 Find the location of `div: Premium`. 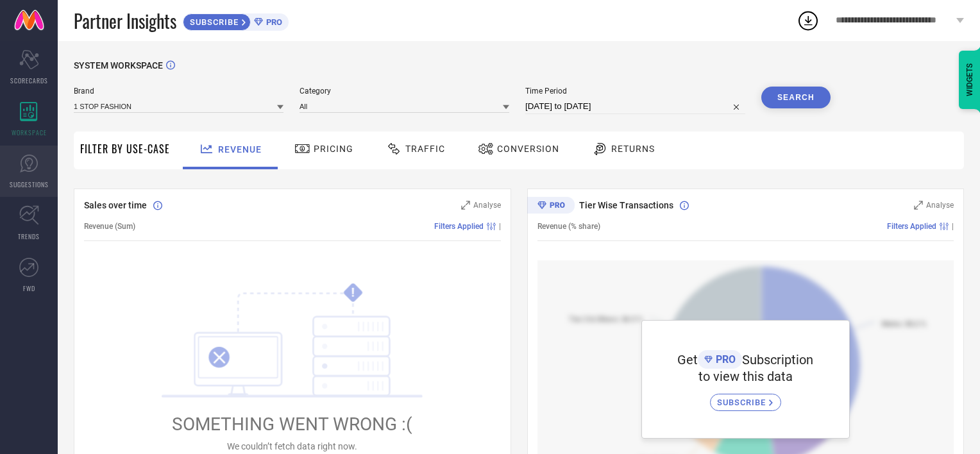

div: Premium is located at coordinates (550, 206).